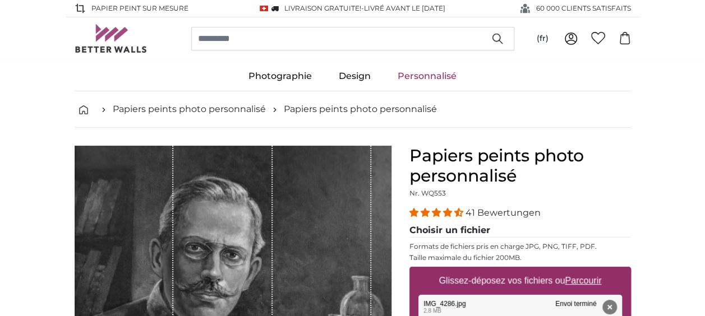  What do you see at coordinates (437, 213) in the screenshot?
I see `span: 4.39 stars` at bounding box center [437, 213].